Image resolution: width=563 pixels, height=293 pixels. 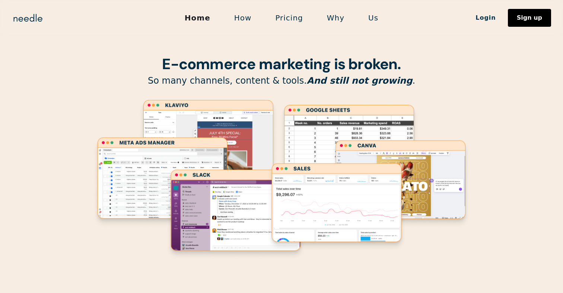 What do you see at coordinates (282, 81) in the screenshot?
I see `p: So many channels, content & tools. .` at bounding box center [282, 81].